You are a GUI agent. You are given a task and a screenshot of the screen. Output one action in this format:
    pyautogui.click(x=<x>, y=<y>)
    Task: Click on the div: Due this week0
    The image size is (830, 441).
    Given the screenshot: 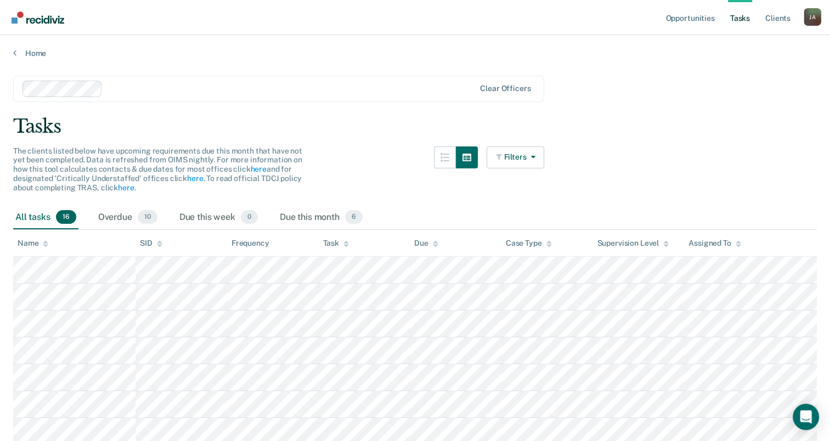 What is the action you would take?
    pyautogui.click(x=218, y=218)
    